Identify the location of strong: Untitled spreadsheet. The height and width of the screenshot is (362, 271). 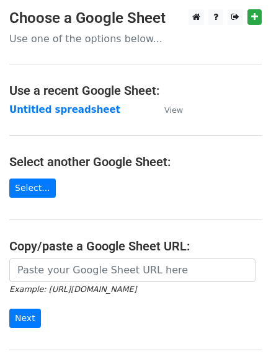
(65, 110).